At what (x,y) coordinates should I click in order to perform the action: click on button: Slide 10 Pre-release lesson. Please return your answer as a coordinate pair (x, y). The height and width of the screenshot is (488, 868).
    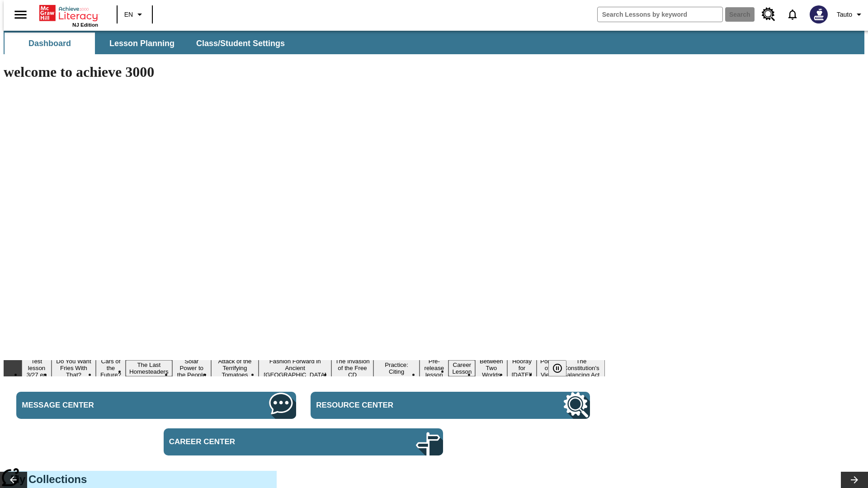
    Looking at the image, I should click on (434, 368).